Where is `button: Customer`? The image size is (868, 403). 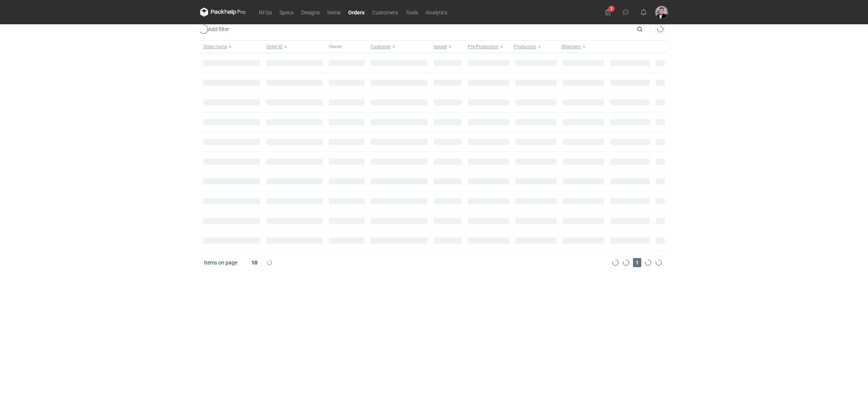 button: Customer is located at coordinates (399, 46).